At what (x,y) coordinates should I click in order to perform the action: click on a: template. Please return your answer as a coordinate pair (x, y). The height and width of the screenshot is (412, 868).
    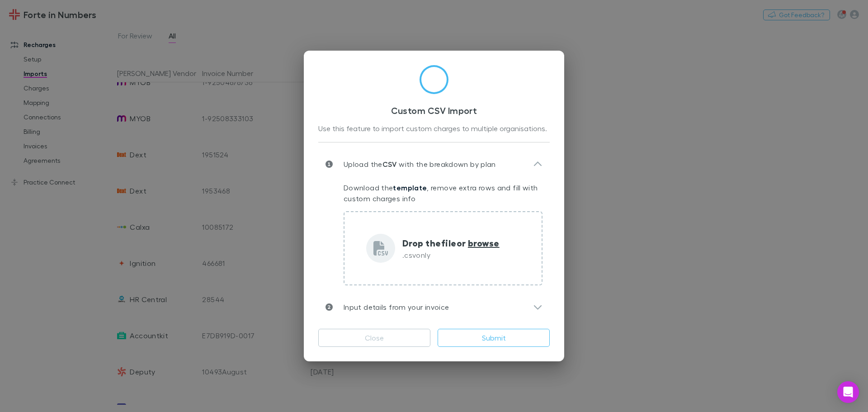
    Looking at the image, I should click on (410, 187).